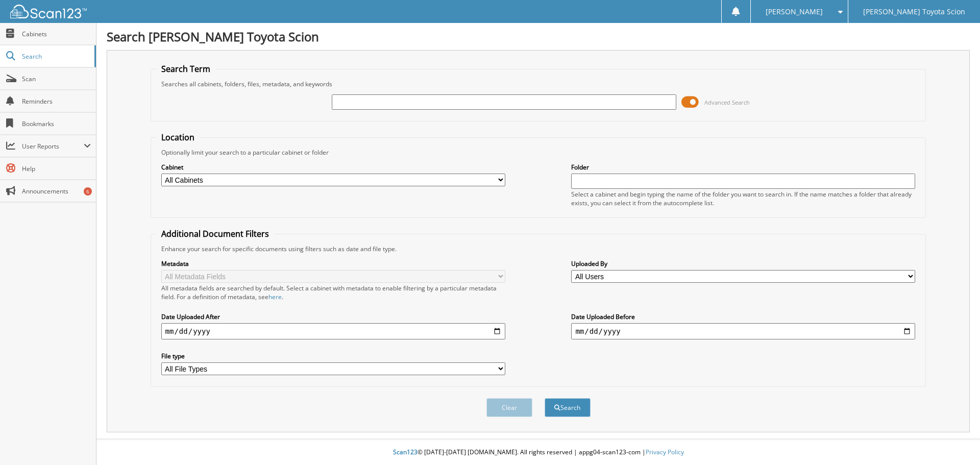 This screenshot has height=465, width=980. What do you see at coordinates (215, 233) in the screenshot?
I see `legend: Additional Document Filters` at bounding box center [215, 233].